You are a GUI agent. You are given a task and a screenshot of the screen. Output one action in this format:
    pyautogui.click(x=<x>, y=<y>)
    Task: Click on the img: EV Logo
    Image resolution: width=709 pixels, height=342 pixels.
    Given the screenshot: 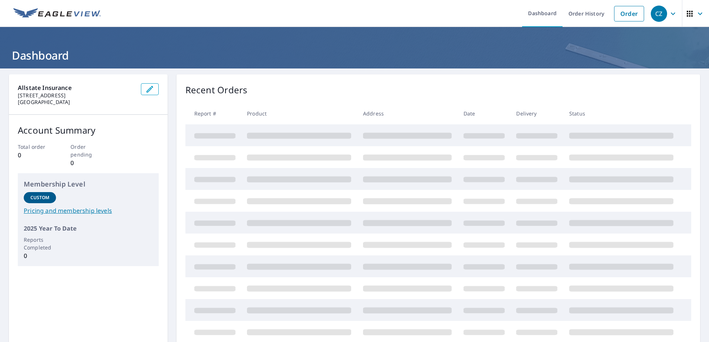 What is the action you would take?
    pyautogui.click(x=57, y=14)
    